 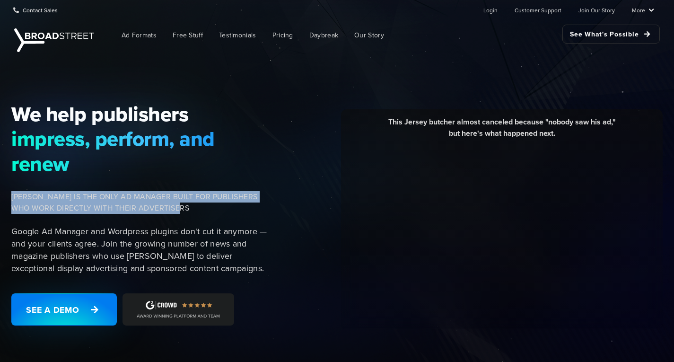 I want to click on a: Customer Support, so click(x=537, y=10).